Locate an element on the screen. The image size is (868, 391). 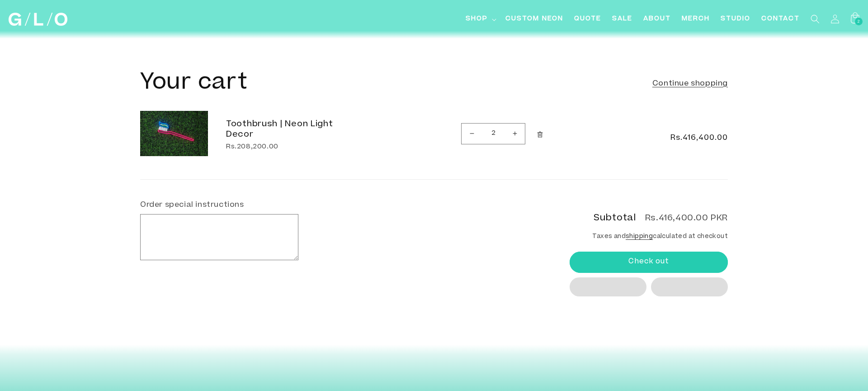
p: Rs.416,400.00 PKR is located at coordinates (687, 219).